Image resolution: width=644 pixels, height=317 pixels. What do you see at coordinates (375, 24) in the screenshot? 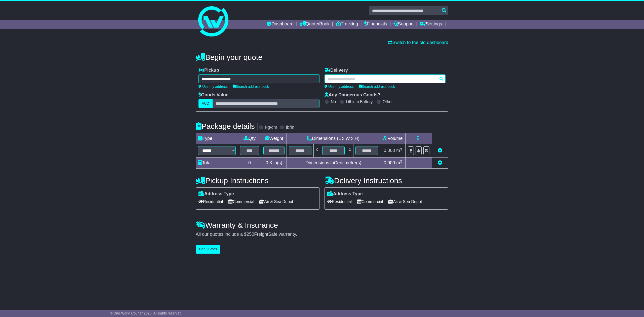
I see `a: Financials` at bounding box center [375, 24].